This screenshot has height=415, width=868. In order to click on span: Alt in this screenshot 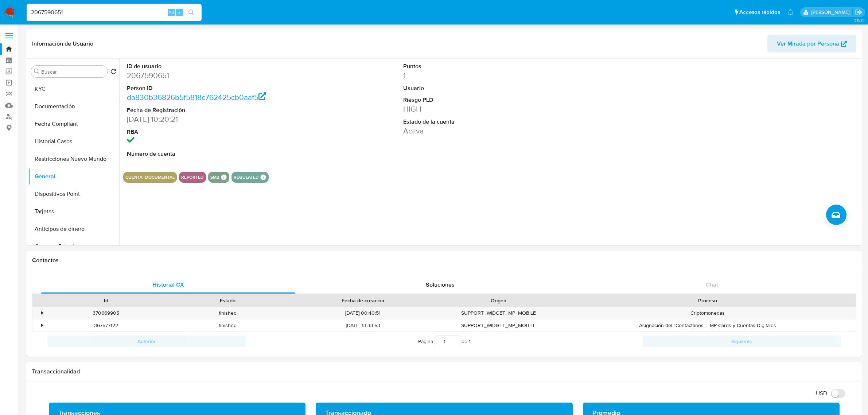, I will do `click(171, 12)`.